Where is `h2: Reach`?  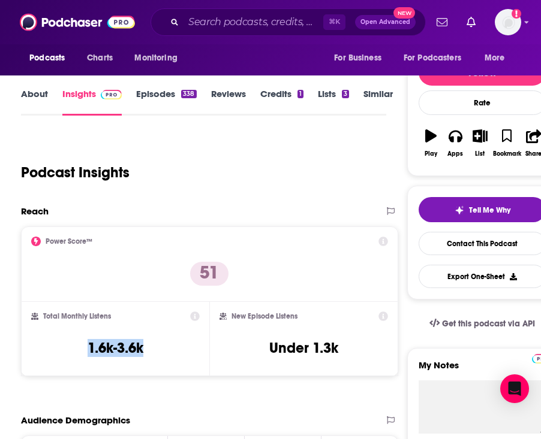
h2: Reach is located at coordinates (35, 211).